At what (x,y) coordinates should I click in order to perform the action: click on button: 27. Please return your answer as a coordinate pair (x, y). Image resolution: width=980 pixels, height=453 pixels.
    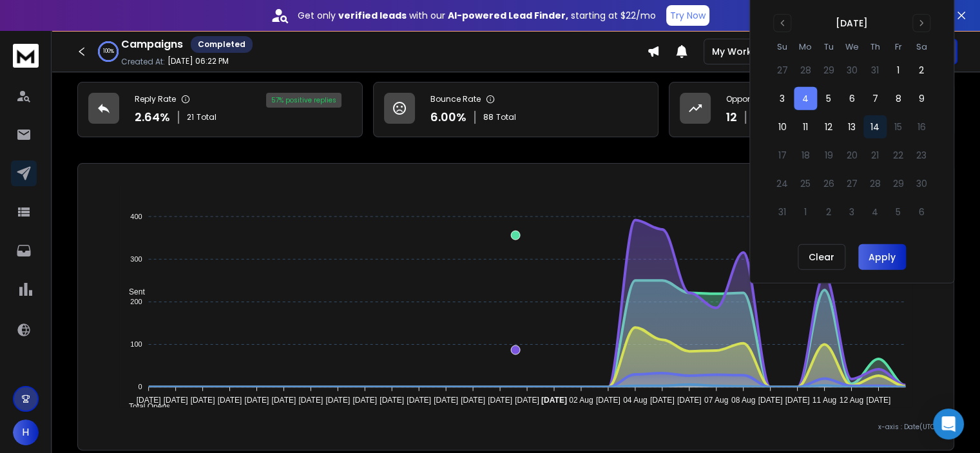
    Looking at the image, I should click on (782, 70).